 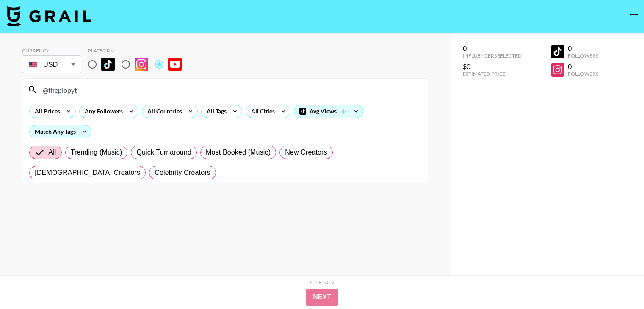 I want to click on span: Most Booked (Music), so click(x=238, y=152).